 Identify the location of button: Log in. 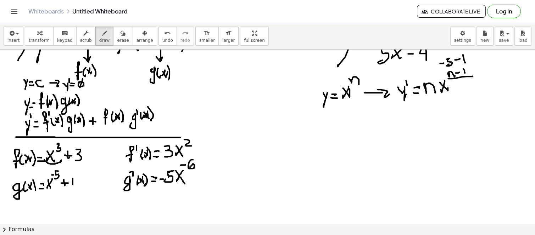
(504, 11).